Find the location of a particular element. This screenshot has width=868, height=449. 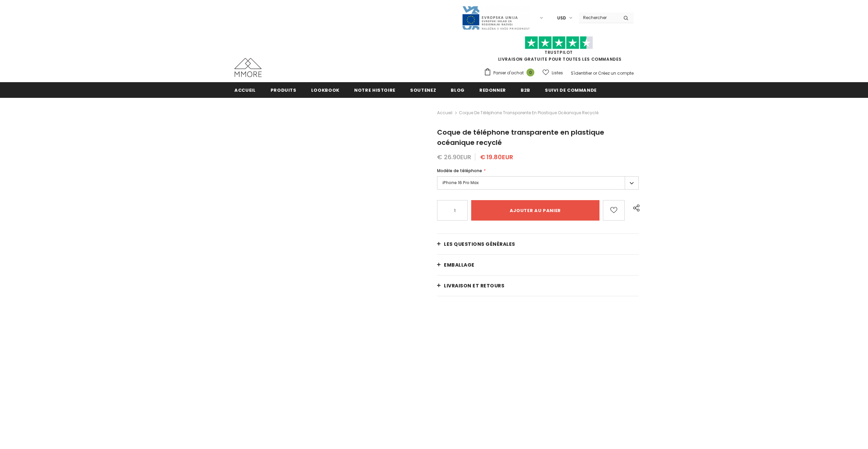

a: Les questions générales is located at coordinates (538, 244).